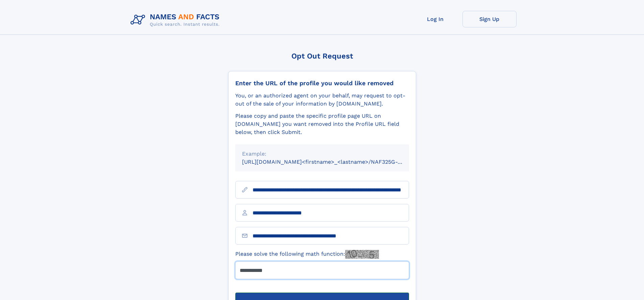 Image resolution: width=644 pixels, height=300 pixels. I want to click on label: Please solve the following math function:, so click(306, 254).